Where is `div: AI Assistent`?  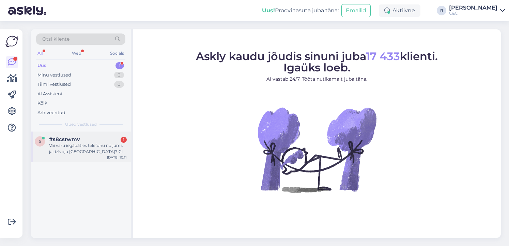 div: AI Assistent is located at coordinates (50, 94).